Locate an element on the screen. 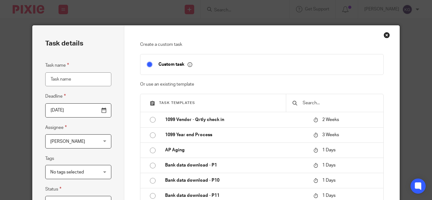 This screenshot has width=432, height=200. label: Assignee is located at coordinates (56, 128).